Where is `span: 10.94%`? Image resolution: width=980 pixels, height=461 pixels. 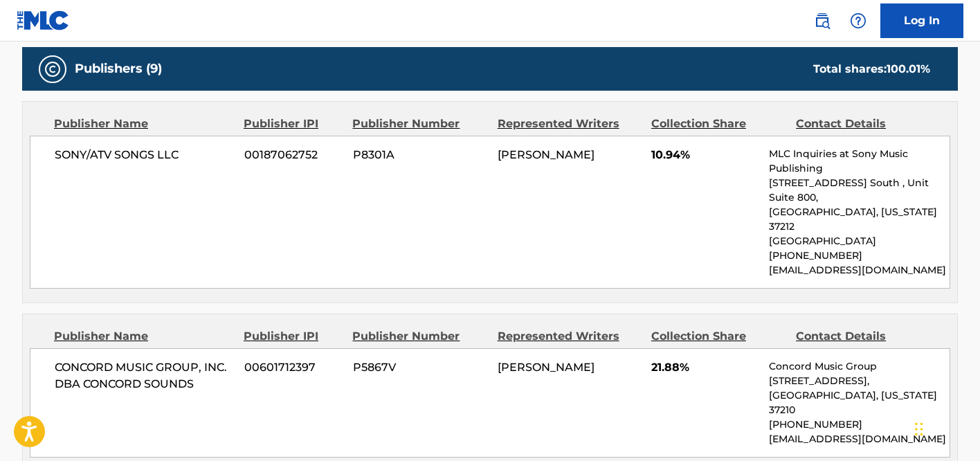
span: 10.94% is located at coordinates (704, 156).